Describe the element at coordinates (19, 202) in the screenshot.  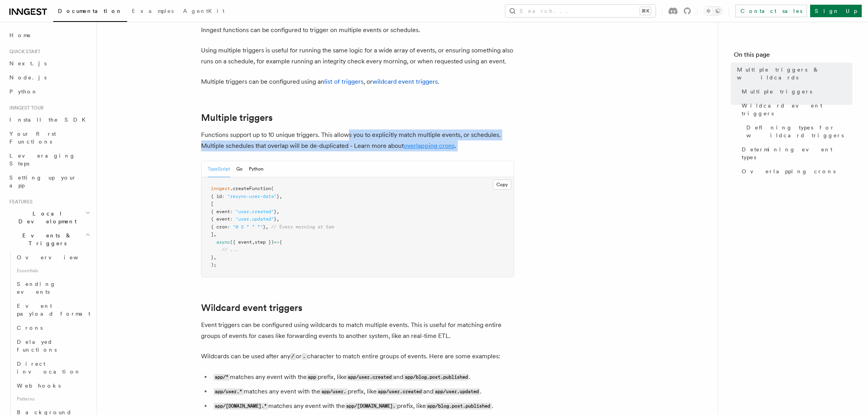
I see `span: Features` at that location.